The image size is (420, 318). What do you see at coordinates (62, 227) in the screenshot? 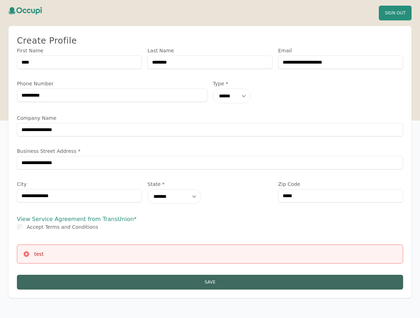
I see `label: Accept Terms and Conditions` at bounding box center [62, 227].